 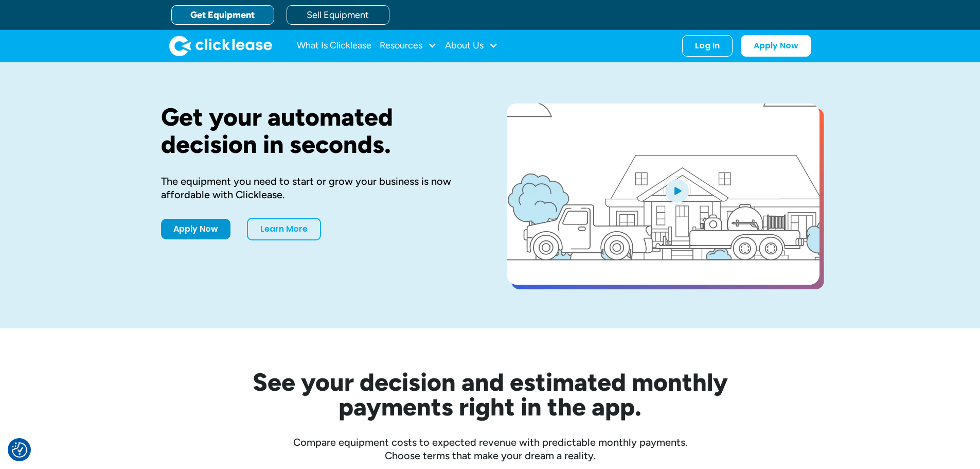 I want to click on div: The equipment you need to start or grow your business is now affordable with Clicklease., so click(x=318, y=188).